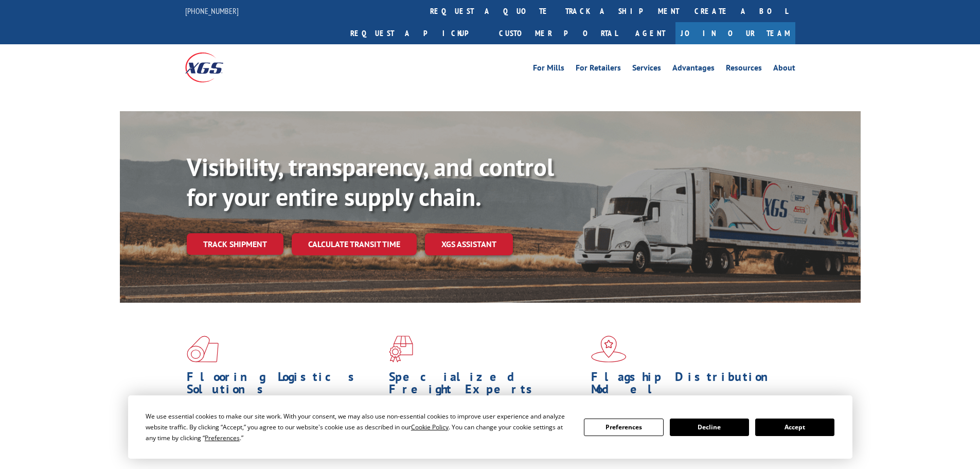  I want to click on img: xgs-icon-focused-on-flooring-red, so click(401, 349).